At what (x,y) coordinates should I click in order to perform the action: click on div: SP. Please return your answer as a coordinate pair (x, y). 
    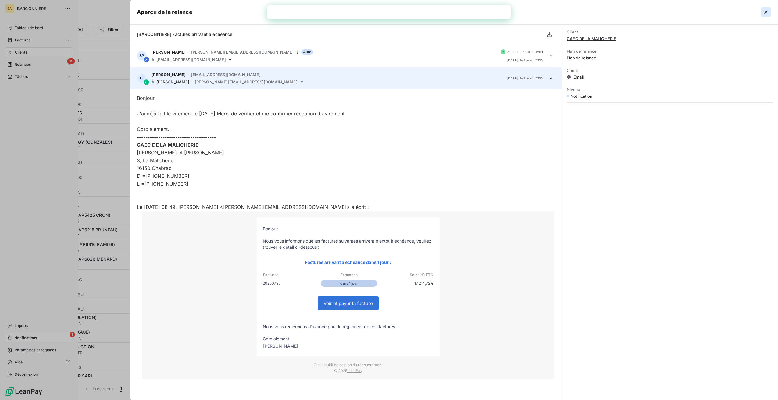
    Looking at the image, I should click on (142, 56).